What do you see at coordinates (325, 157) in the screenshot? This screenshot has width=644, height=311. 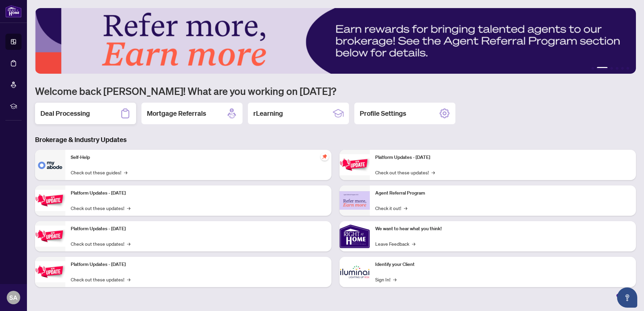 I see `span: pushpin` at bounding box center [325, 157].